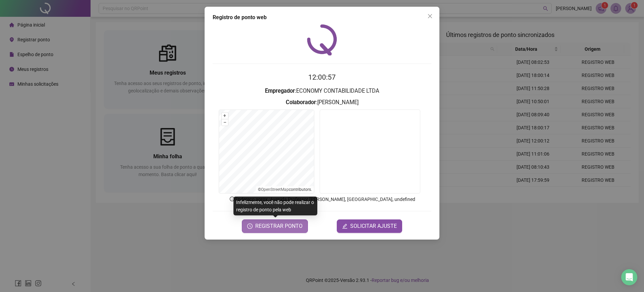 This screenshot has width=644, height=292. Describe the element at coordinates (430, 16) in the screenshot. I see `button: Close` at that location.